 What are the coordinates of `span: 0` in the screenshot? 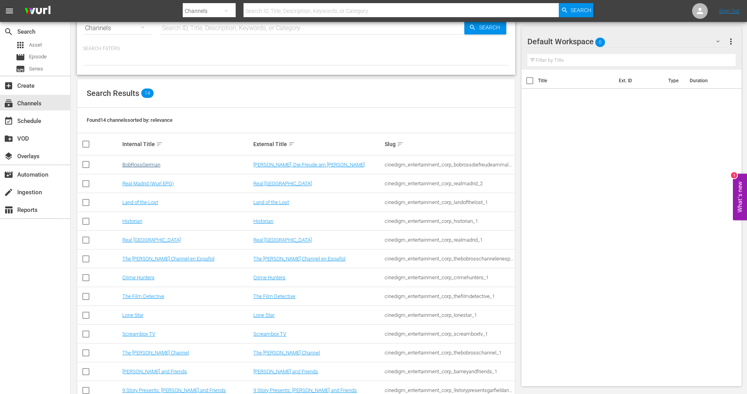 It's located at (600, 42).